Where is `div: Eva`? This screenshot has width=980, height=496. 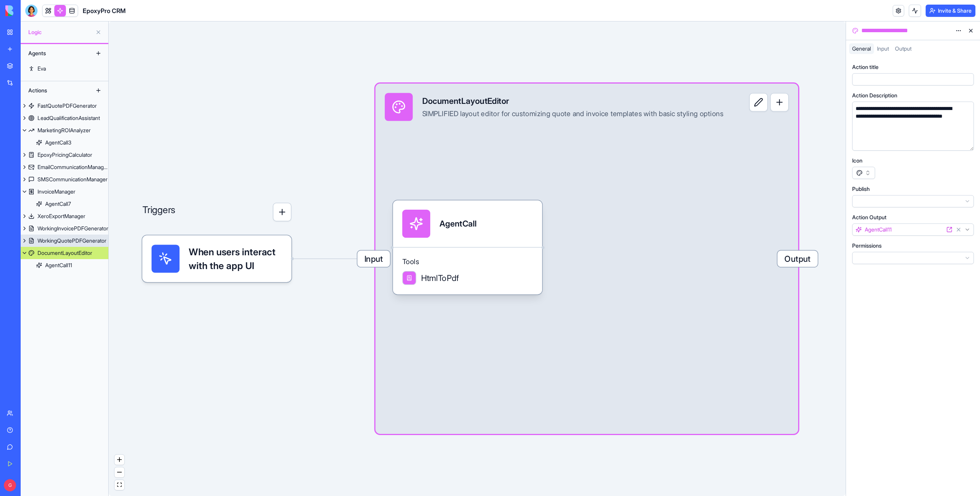
div: Eva is located at coordinates (42, 68).